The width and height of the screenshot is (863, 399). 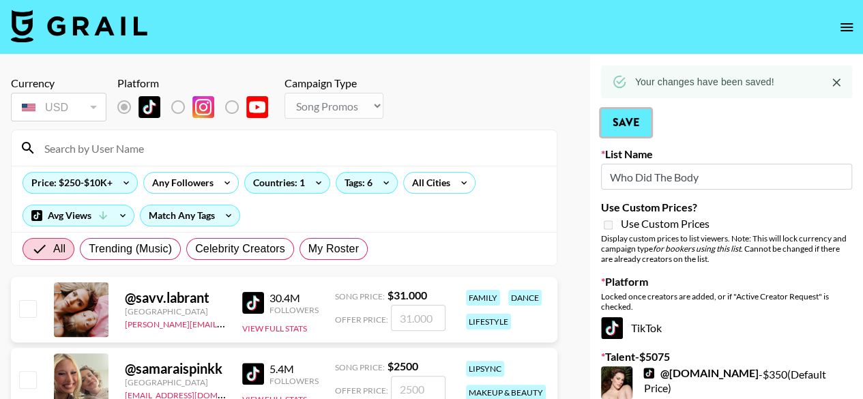 What do you see at coordinates (726, 248) in the screenshot?
I see `div: Display custom prices to list viewers. Note: This will lock currency and campaign type . Cannot b...` at bounding box center [726, 248].